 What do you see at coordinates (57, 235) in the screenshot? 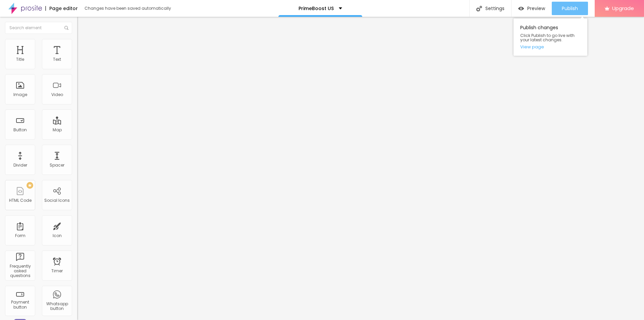
I see `div: Icon` at bounding box center [57, 235].